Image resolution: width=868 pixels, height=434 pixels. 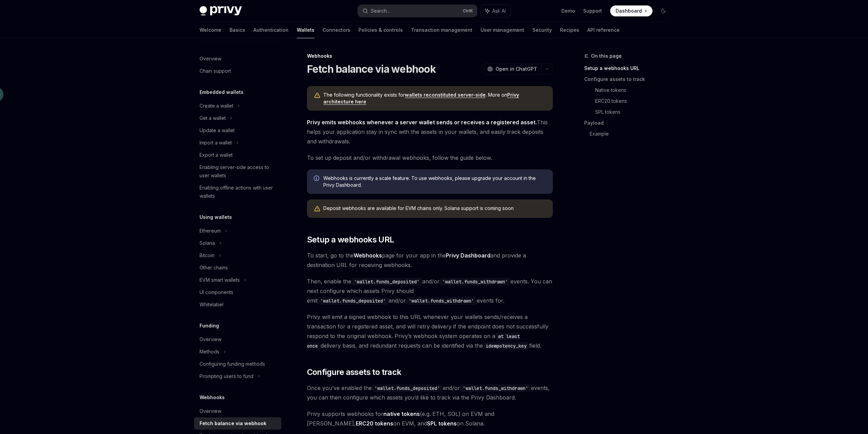 What do you see at coordinates (635, 101) in the screenshot?
I see `a: ERC20 tokens` at bounding box center [635, 101].